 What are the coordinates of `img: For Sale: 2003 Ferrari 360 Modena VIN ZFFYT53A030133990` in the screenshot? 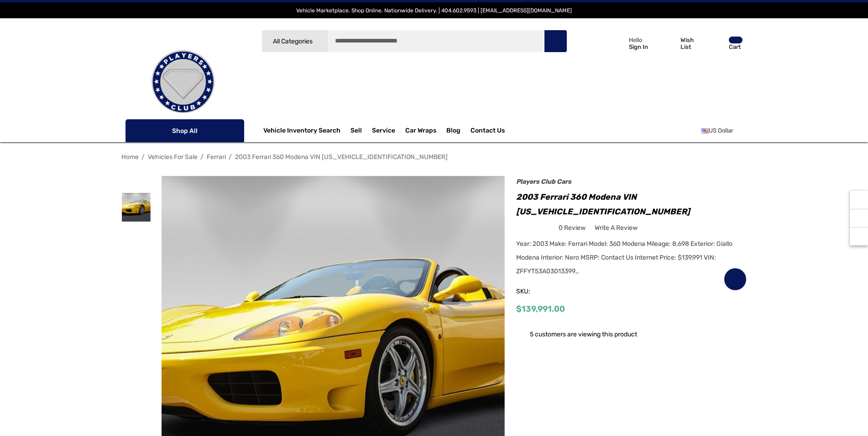 It's located at (136, 207).